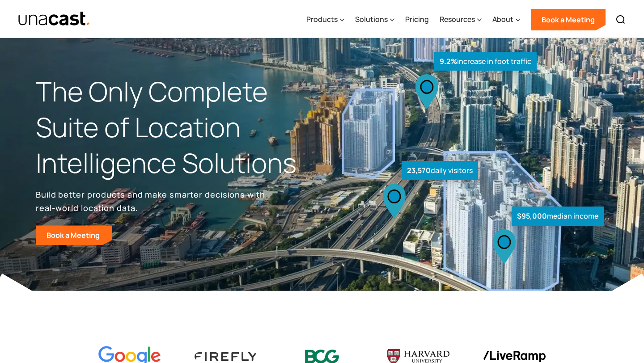 The width and height of the screenshot is (644, 363). I want to click on a: home, so click(54, 19).